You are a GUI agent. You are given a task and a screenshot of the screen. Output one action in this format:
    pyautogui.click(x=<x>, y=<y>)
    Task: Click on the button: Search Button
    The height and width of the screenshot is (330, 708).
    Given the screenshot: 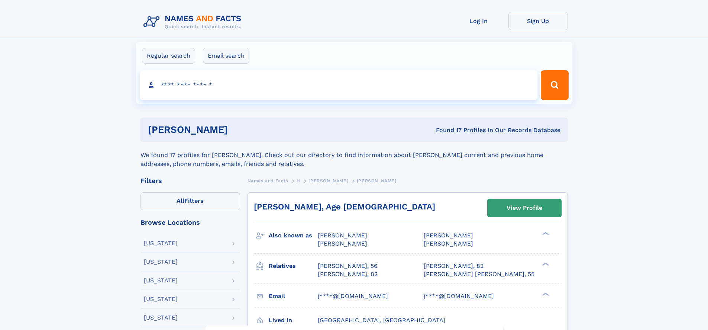 What is the action you would take?
    pyautogui.click(x=554, y=85)
    